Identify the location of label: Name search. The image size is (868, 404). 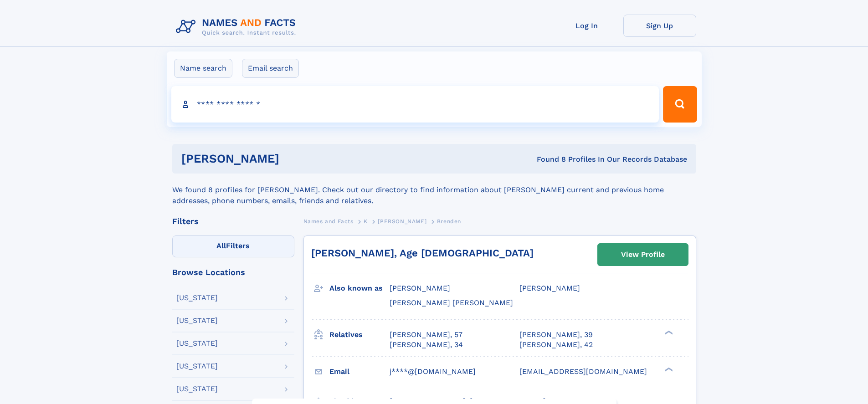
(203, 69).